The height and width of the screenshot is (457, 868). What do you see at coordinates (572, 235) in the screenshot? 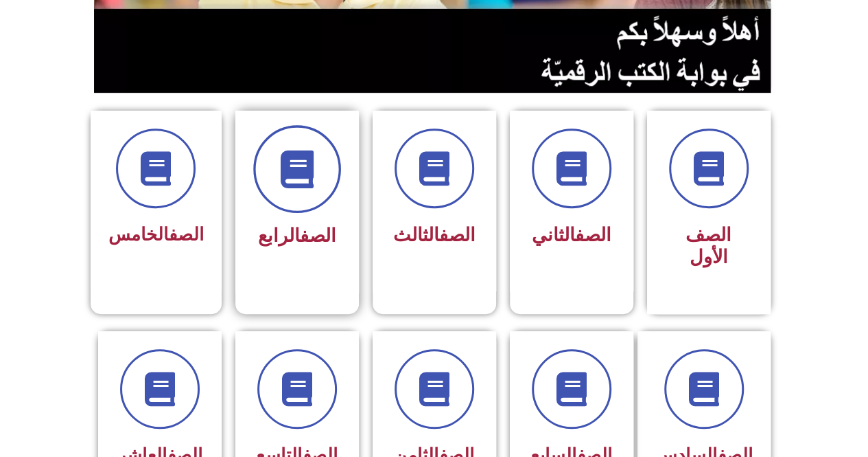
I see `span: الثاني` at bounding box center [572, 235].